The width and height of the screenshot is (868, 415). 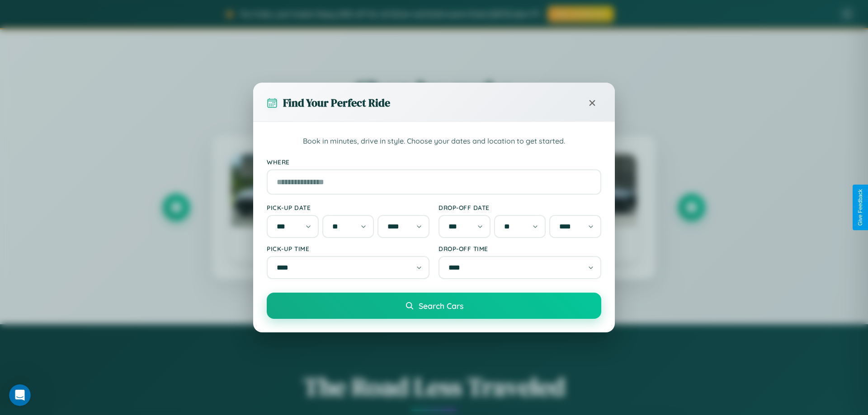 I want to click on button: Search Cars, so click(x=434, y=306).